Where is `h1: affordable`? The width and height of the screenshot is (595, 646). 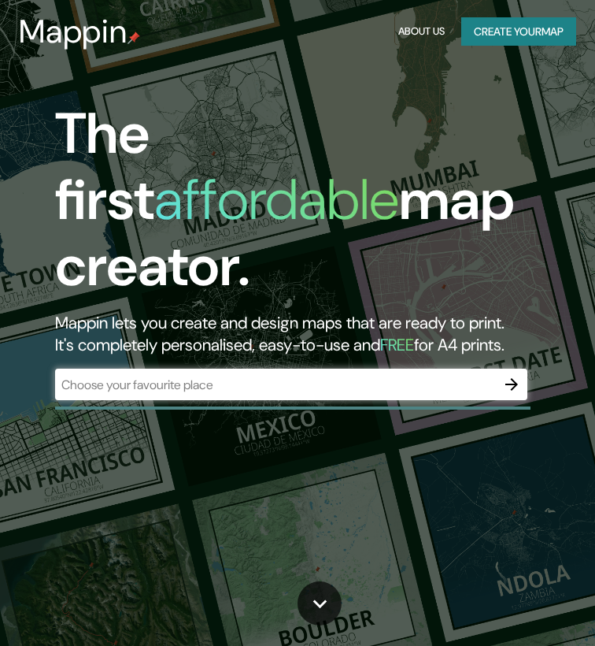
h1: affordable is located at coordinates (276, 199).